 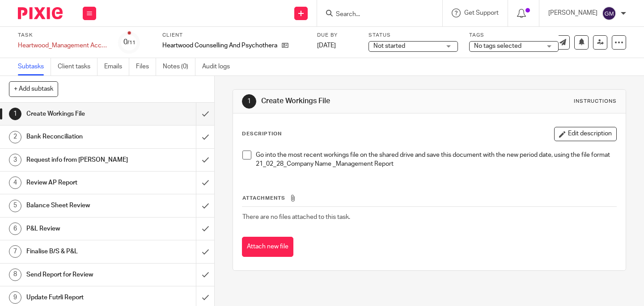 What do you see at coordinates (179, 67) in the screenshot?
I see `a: Notes (0)` at bounding box center [179, 67].